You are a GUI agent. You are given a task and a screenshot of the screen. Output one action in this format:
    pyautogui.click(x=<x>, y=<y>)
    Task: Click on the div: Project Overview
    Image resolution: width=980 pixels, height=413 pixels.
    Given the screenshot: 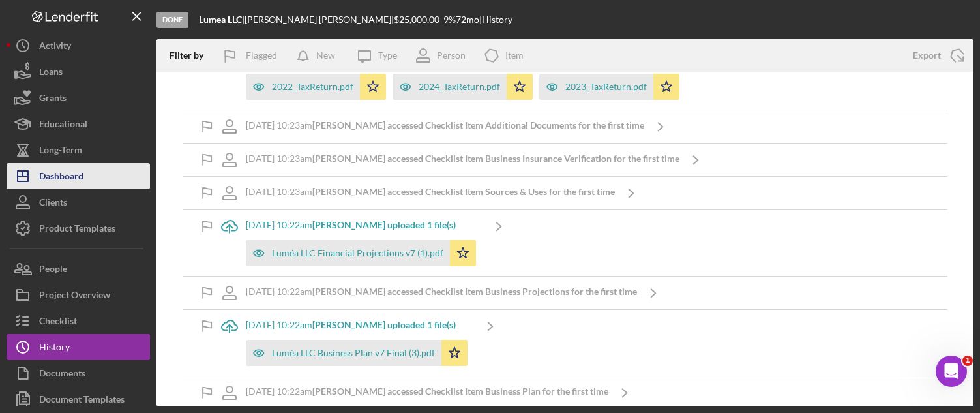 What is the action you would take?
    pyautogui.click(x=75, y=296)
    